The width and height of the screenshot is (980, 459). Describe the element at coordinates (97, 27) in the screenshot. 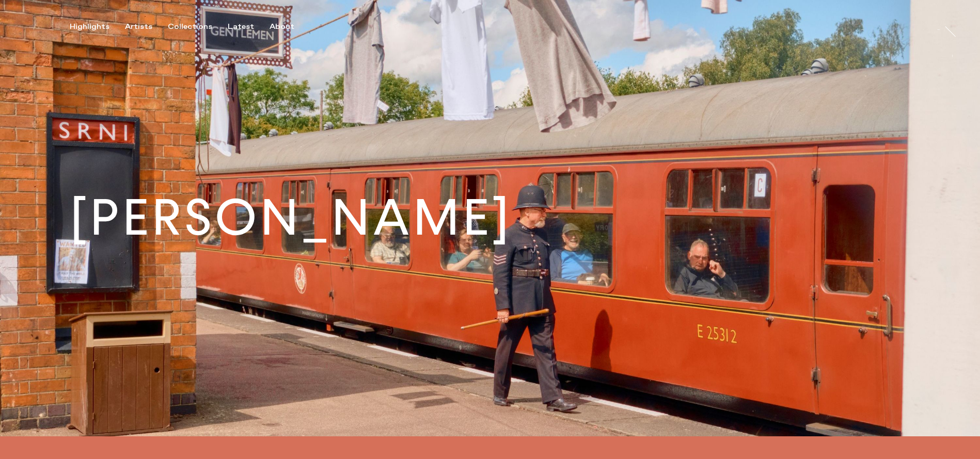

I see `button: Highlights` at that location.